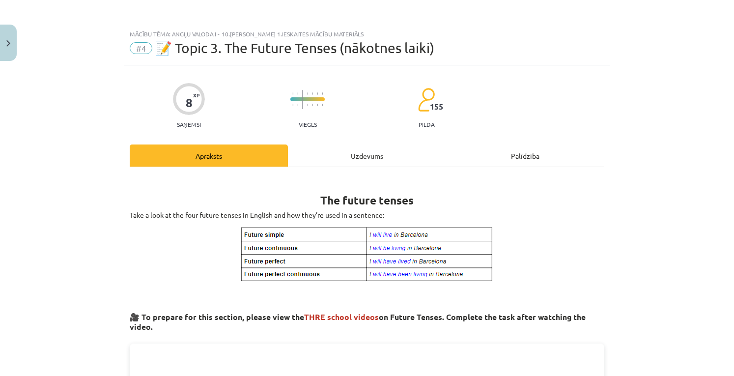 This screenshot has width=734, height=376. Describe the element at coordinates (427, 124) in the screenshot. I see `p: pilda` at that location.